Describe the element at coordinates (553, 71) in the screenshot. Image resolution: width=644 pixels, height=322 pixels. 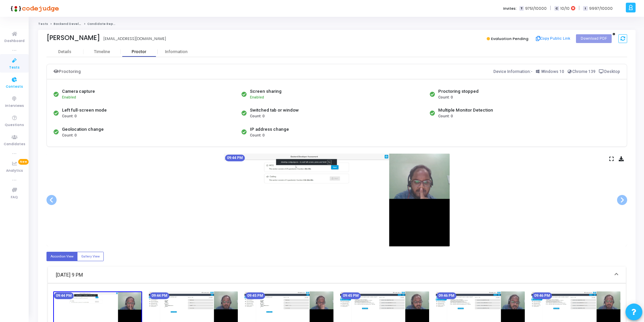
I see `span: Windows 10` at that location.